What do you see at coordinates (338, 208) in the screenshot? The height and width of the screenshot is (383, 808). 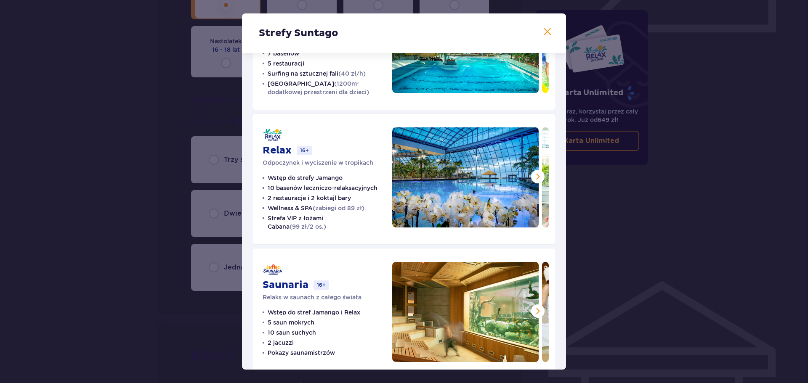 I see `span: (zabiegi od 89 zł)` at bounding box center [338, 208].